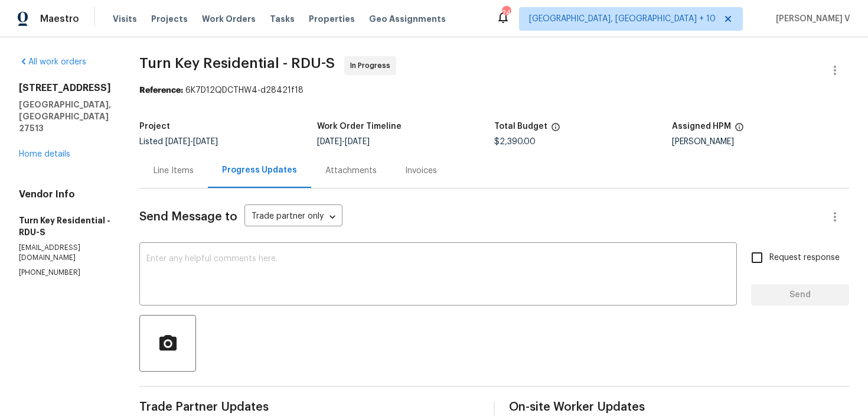 The width and height of the screenshot is (868, 416). What do you see at coordinates (494, 91) in the screenshot?
I see `div: 6K7D12QDCTHW4-d28421f18` at bounding box center [494, 91].